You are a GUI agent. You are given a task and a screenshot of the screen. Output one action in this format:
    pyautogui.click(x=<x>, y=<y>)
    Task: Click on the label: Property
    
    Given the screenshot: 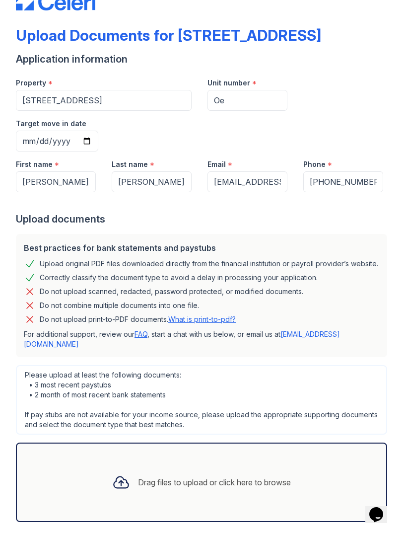 What is the action you would take?
    pyautogui.click(x=31, y=83)
    